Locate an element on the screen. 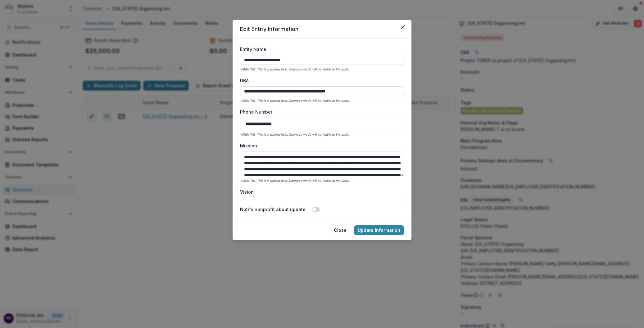 Image resolution: width=644 pixels, height=328 pixels. header: Edit Entity Information is located at coordinates (322, 29).